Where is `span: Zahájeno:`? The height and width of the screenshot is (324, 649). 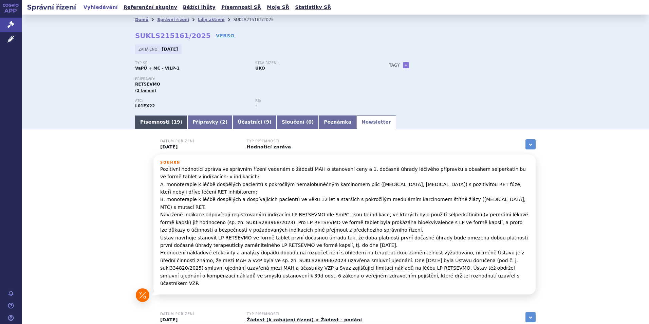
span: Zahájeno: is located at coordinates (149, 49).